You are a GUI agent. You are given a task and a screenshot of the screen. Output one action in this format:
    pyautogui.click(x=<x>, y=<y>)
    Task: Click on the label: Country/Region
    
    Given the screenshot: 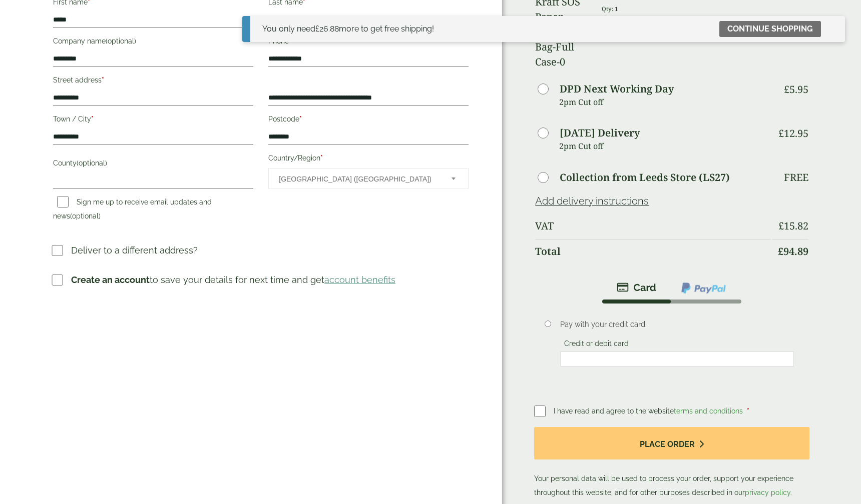 What is the action you would take?
    pyautogui.click(x=368, y=160)
    